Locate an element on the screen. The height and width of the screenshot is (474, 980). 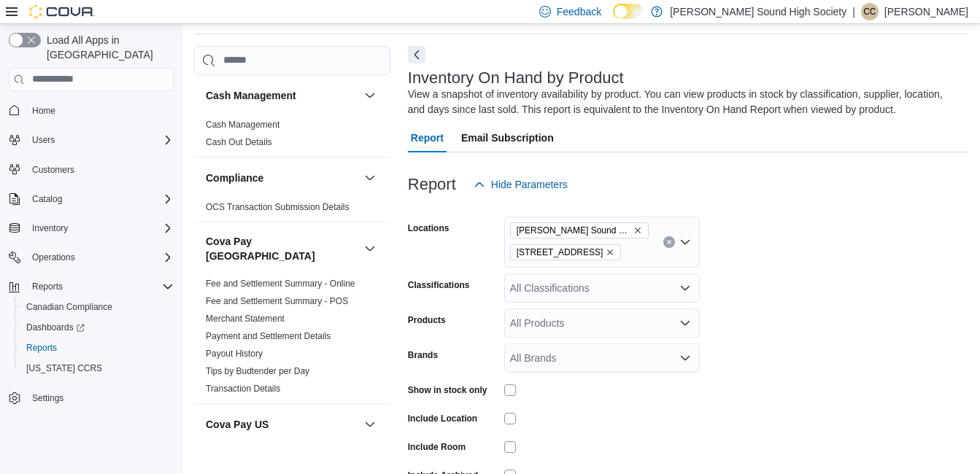
span: Operations is located at coordinates (53, 257).